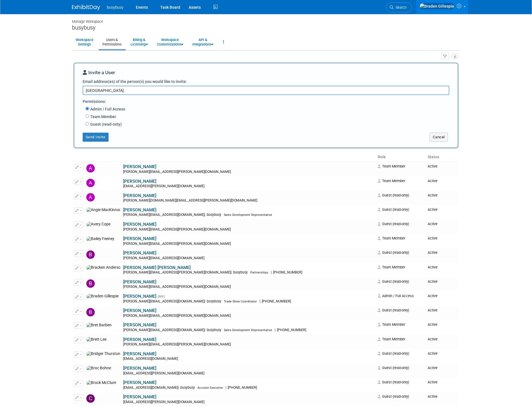 This screenshot has height=407, width=532. I want to click on img: Brad Forster, so click(91, 284).